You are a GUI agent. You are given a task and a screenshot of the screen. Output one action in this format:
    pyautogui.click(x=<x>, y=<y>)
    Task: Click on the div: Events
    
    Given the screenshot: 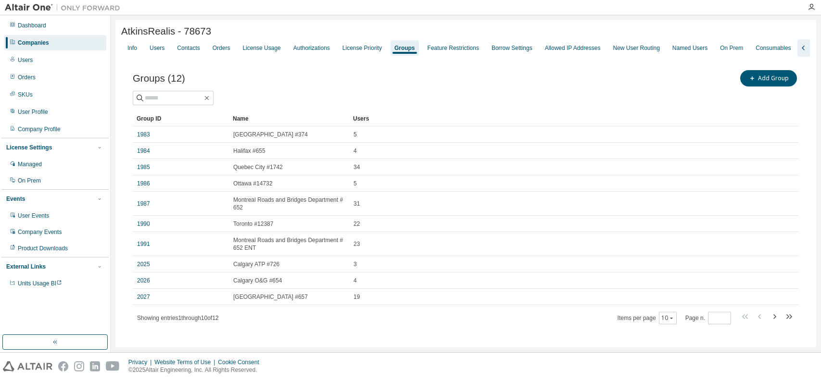 What is the action you would take?
    pyautogui.click(x=15, y=199)
    